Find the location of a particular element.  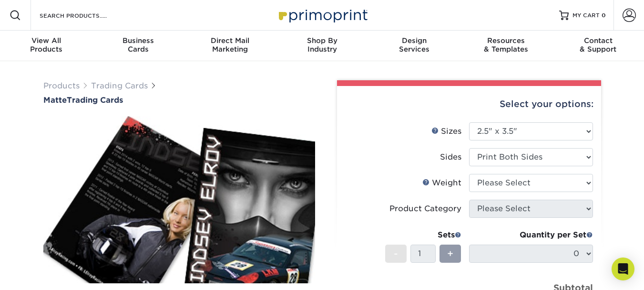

div: Cards is located at coordinates (138, 45).